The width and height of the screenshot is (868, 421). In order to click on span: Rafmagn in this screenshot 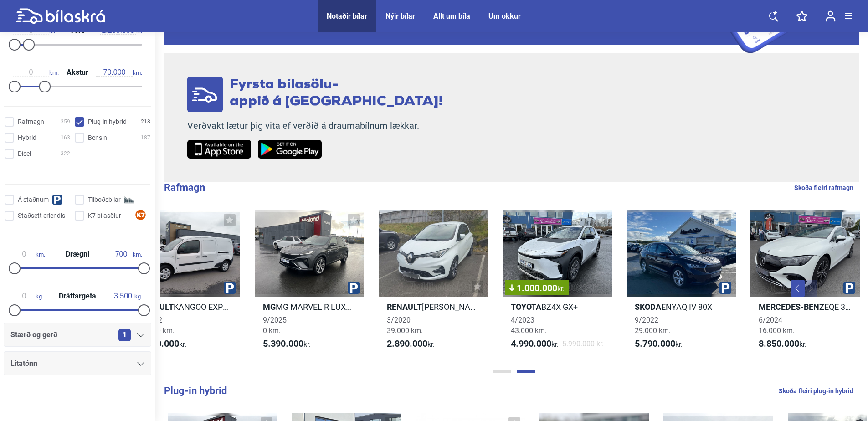, I will do `click(31, 122)`.